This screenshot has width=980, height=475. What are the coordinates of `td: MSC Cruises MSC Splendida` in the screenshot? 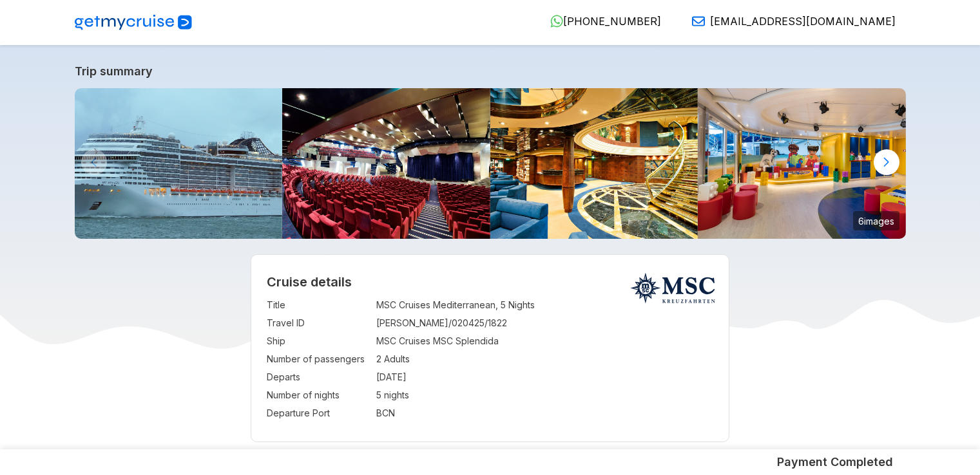 It's located at (545, 341).